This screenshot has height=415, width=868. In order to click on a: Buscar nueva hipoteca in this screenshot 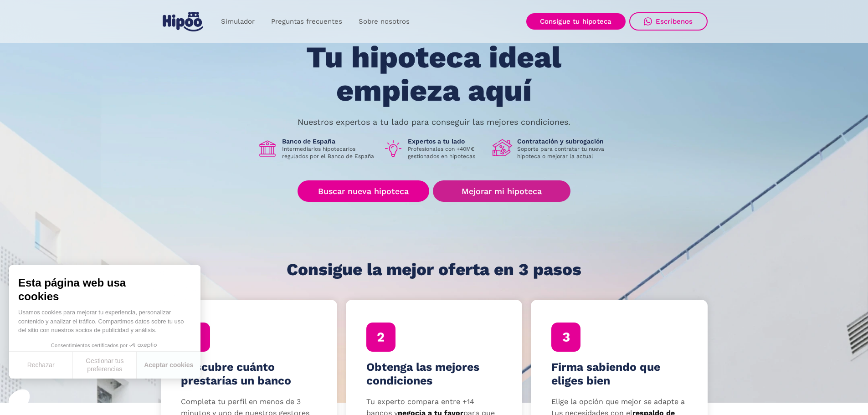, I will do `click(363, 191)`.